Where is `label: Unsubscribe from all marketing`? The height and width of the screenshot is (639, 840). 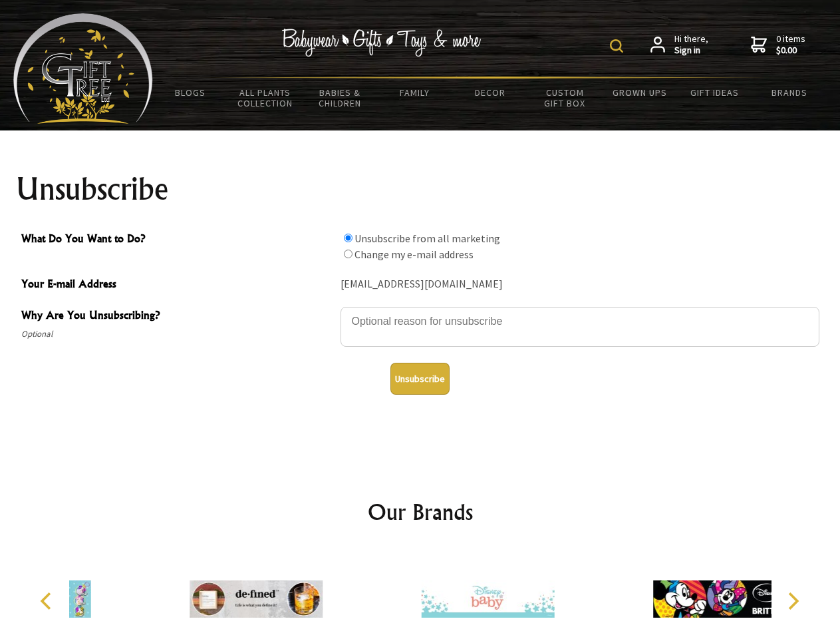
label: Unsubscribe from all marketing is located at coordinates (427, 238).